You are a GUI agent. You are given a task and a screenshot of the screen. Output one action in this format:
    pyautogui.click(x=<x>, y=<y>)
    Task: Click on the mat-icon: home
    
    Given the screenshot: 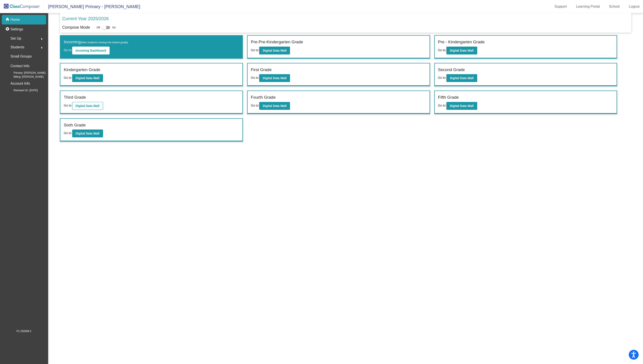 What is the action you would take?
    pyautogui.click(x=8, y=20)
    